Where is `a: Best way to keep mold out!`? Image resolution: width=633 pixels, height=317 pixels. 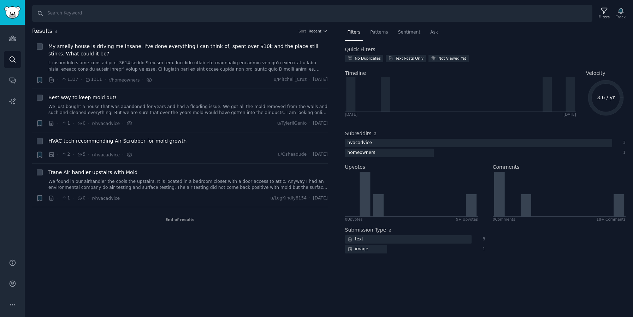 a: Best way to keep mold out! is located at coordinates (82, 97).